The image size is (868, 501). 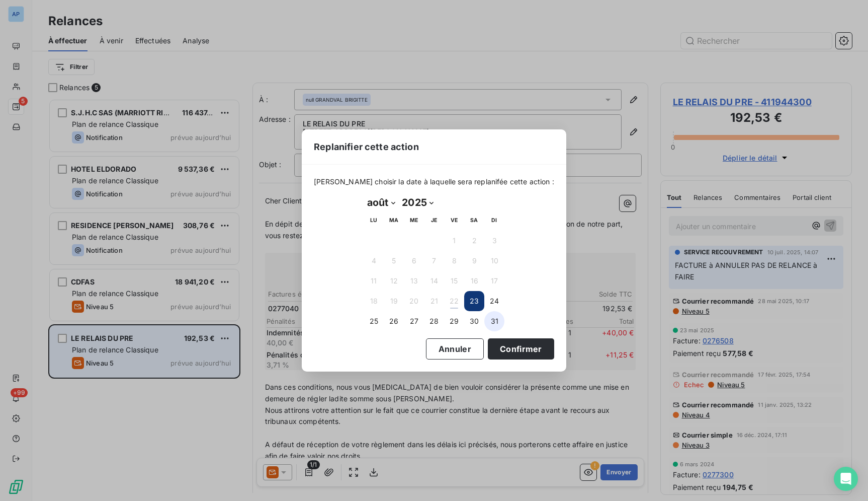 I want to click on button: 18, so click(x=374, y=301).